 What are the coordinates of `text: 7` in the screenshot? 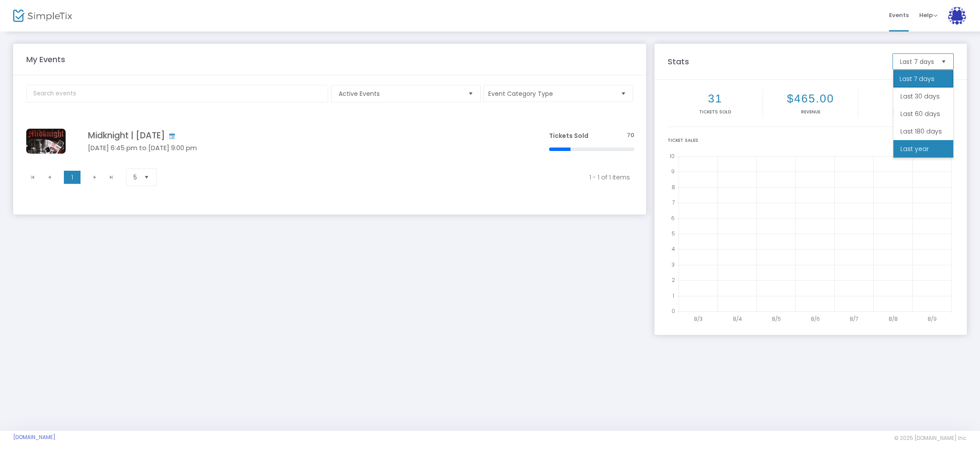 It's located at (674, 202).